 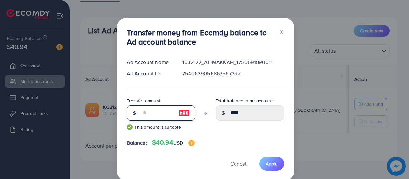 What do you see at coordinates (272, 163) in the screenshot?
I see `span: Apply` at bounding box center [272, 163].